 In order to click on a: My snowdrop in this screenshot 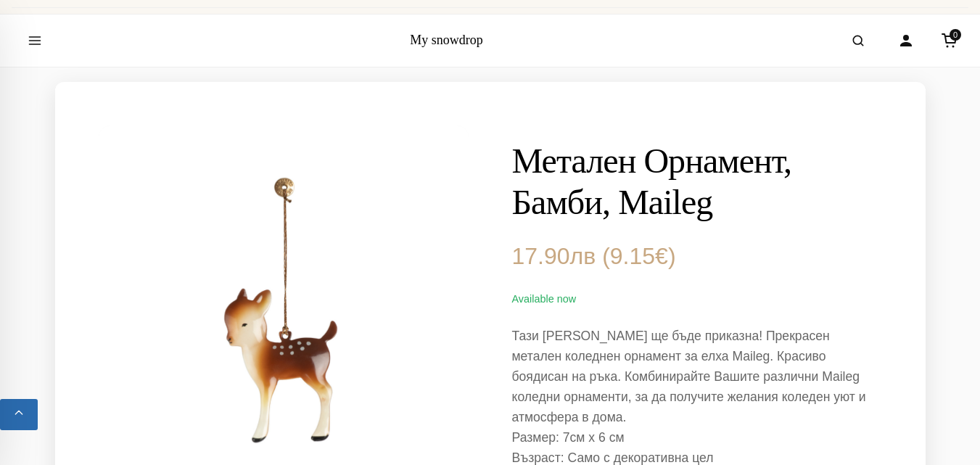, I will do `click(446, 40)`.